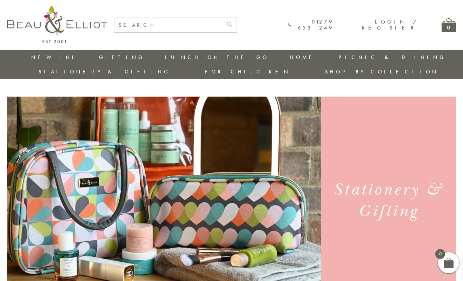 The image size is (463, 281). What do you see at coordinates (389, 25) in the screenshot?
I see `a: Login / Register` at bounding box center [389, 25].